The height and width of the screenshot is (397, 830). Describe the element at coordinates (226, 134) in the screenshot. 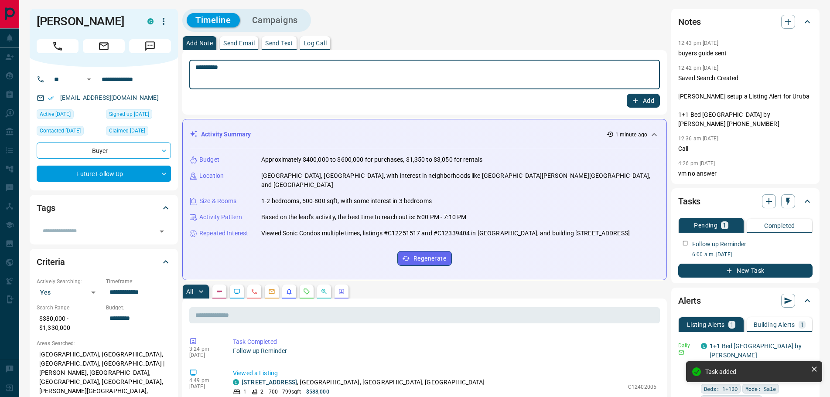

I see `p: Activity Summary` at that location.